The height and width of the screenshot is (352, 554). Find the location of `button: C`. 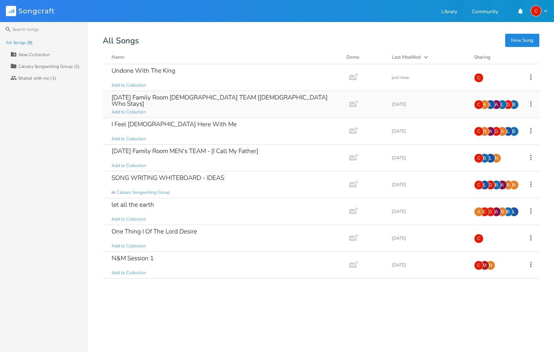

button: C is located at coordinates (540, 11).